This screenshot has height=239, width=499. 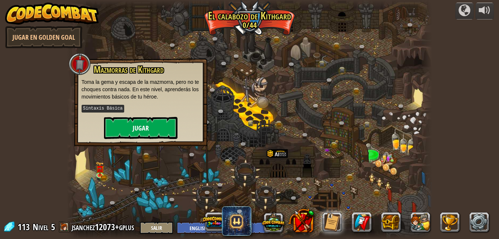 What do you see at coordinates (464, 11) in the screenshot?
I see `button: Campañas` at bounding box center [464, 11].